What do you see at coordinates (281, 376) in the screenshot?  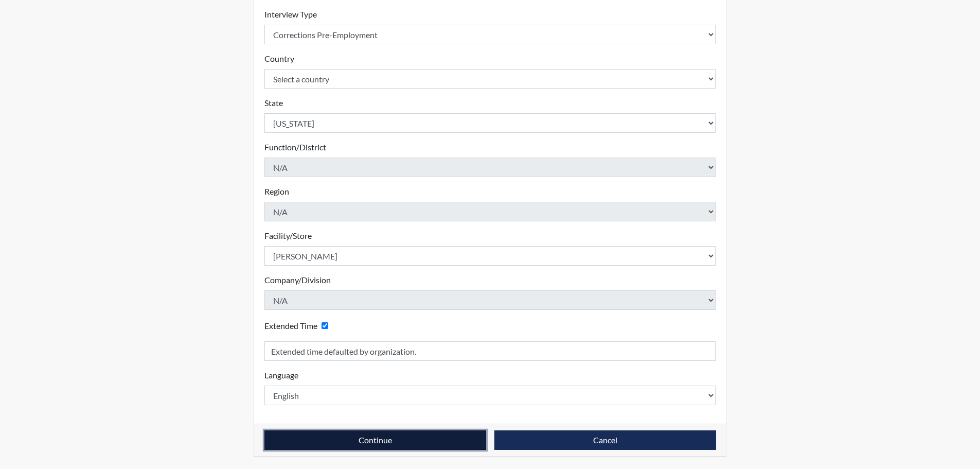 I see `label: Language` at bounding box center [281, 376].